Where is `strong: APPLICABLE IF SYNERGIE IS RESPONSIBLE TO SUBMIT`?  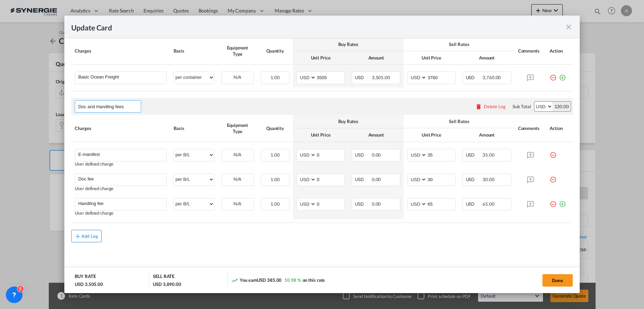 strong: APPLICABLE IF SYNERGIE IS RESPONSIBLE TO SUBMIT is located at coordinates (68, 58).